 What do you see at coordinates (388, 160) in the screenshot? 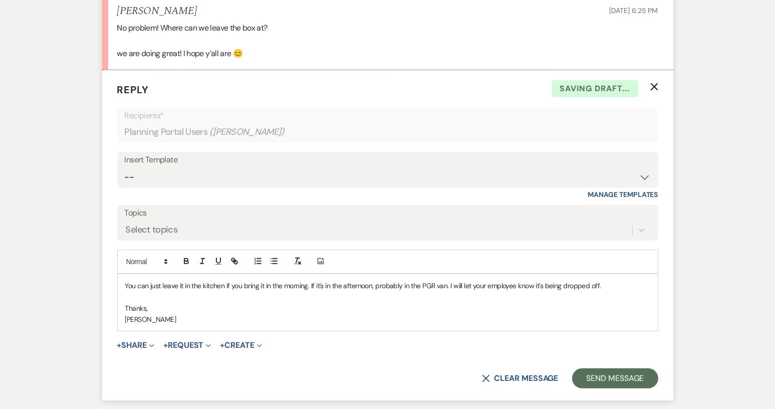
I see `div: Insert Template` at bounding box center [388, 160].